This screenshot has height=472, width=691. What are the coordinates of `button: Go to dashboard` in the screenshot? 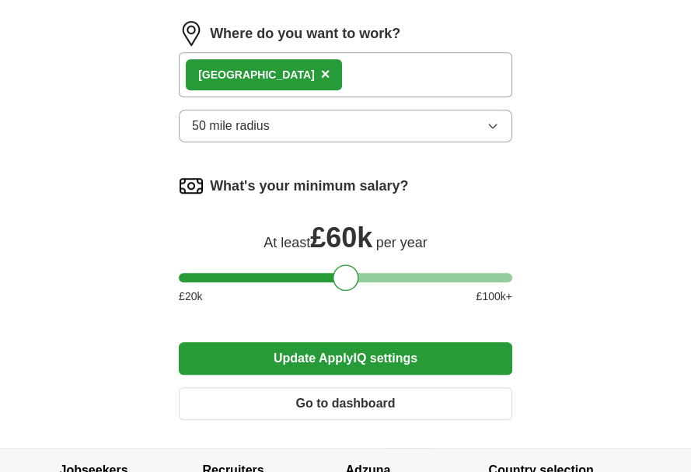 It's located at (345, 404).